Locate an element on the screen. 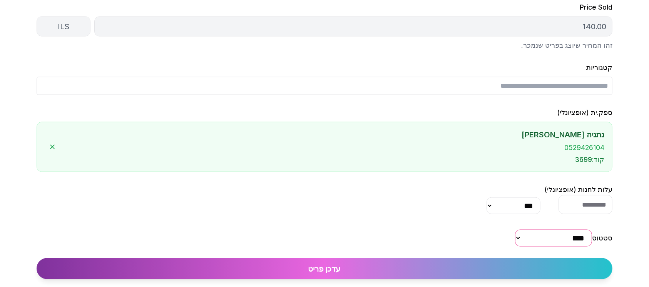 The height and width of the screenshot is (287, 649). p: זהו המחיר שיוצג בפריט שנמכר. is located at coordinates (325, 45).